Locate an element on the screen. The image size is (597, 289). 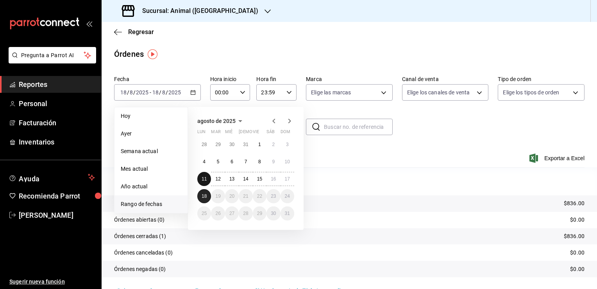
p: Órdenes cerradas (1) is located at coordinates (140, 236).